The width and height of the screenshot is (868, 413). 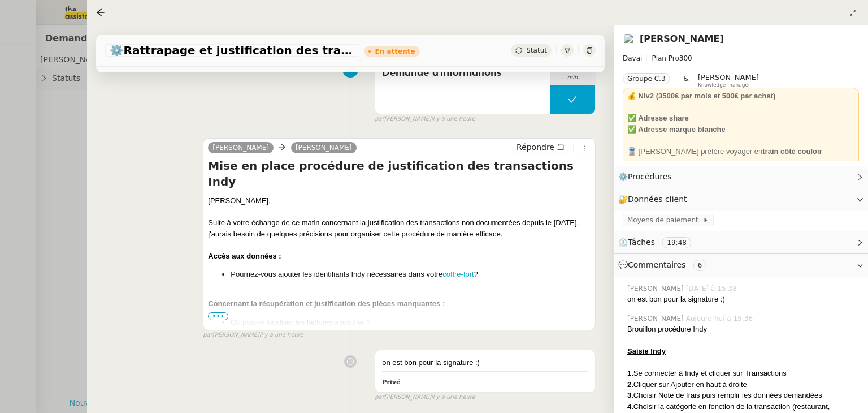 I want to click on li: Où puis-je localiser les factures à justifier ?, so click(x=410, y=323).